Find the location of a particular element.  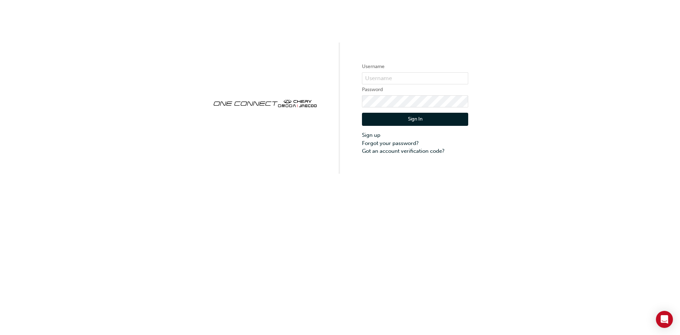

div: Open Intercom Messenger is located at coordinates (664, 319).